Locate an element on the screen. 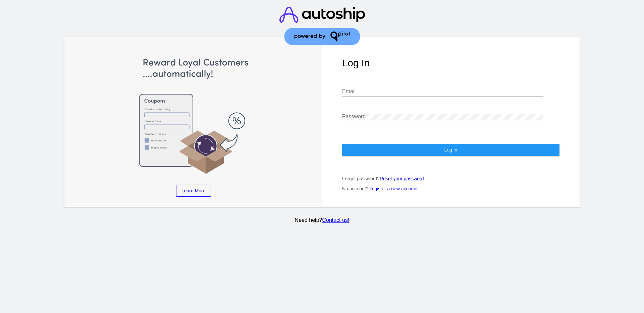  p: No account? is located at coordinates (451, 189).